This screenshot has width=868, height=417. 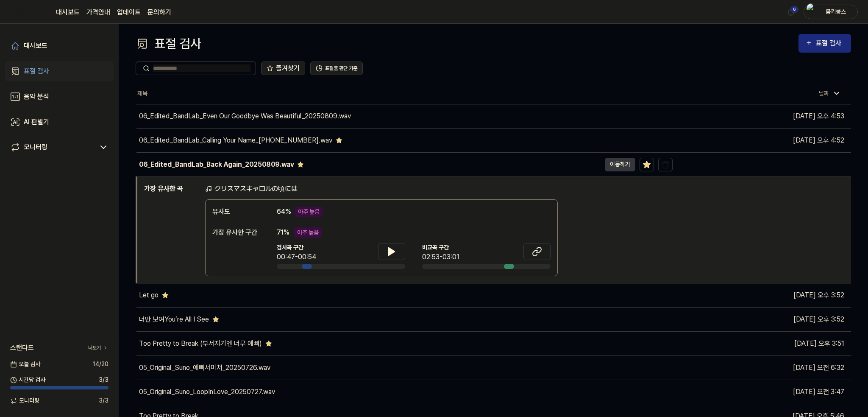 What do you see at coordinates (22, 348) in the screenshot?
I see `span: 스탠다드` at bounding box center [22, 348].